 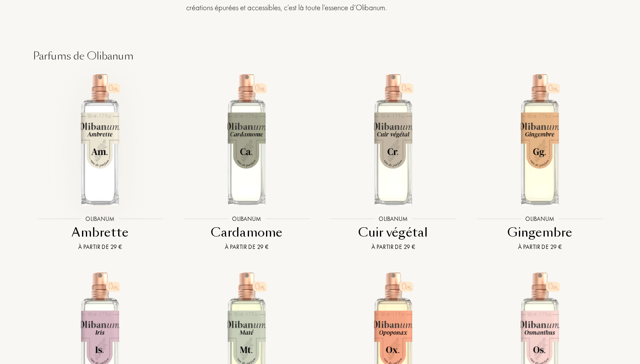 What do you see at coordinates (393, 139) in the screenshot?
I see `img: Cuir végétal Olibanum` at bounding box center [393, 139].